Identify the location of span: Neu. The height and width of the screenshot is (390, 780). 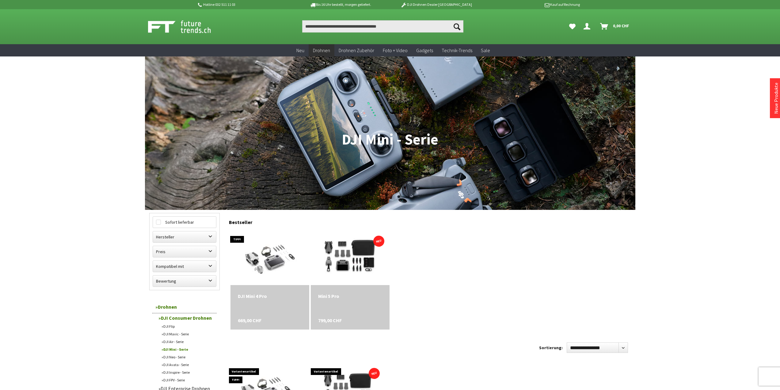
(300, 50).